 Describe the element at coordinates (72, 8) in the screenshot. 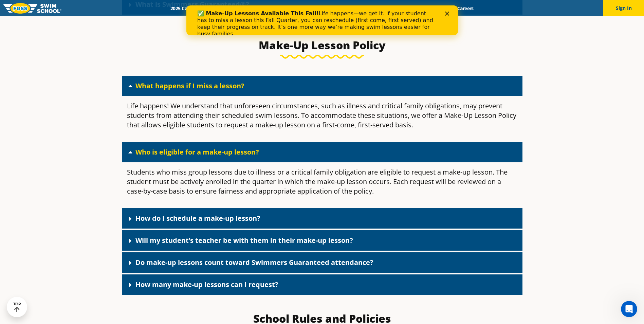

I see `b: ✅ Make-Up Lessons Available This Fall!` at that location.